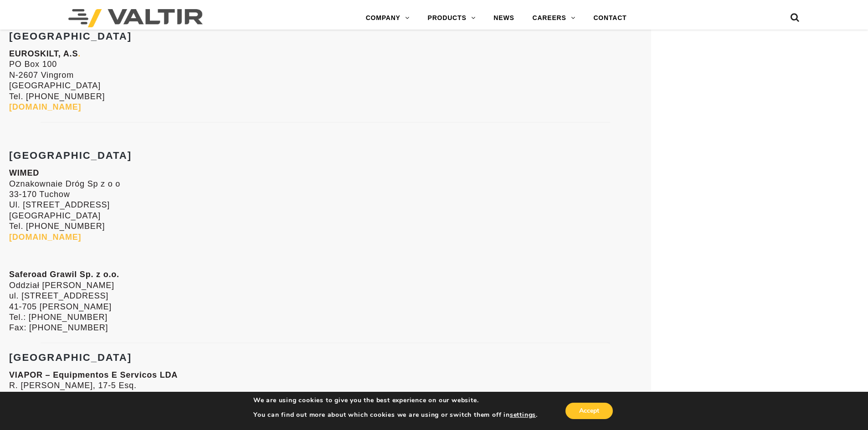 The width and height of the screenshot is (868, 430). I want to click on a: PRODUCTS, so click(451, 18).